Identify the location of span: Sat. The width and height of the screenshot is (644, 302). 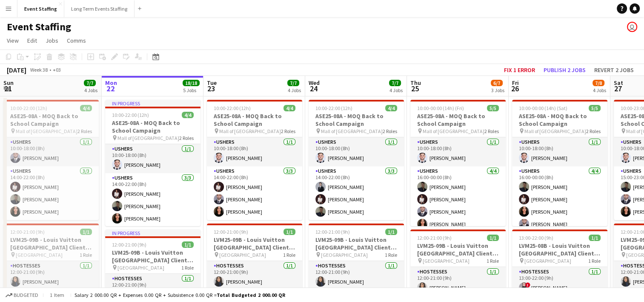
(619, 83).